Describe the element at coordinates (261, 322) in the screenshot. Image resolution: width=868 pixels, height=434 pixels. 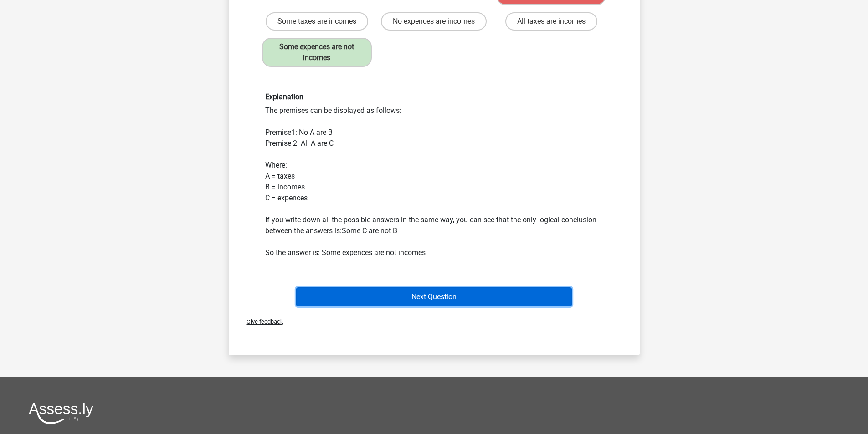
I see `span: Give feedback` at that location.